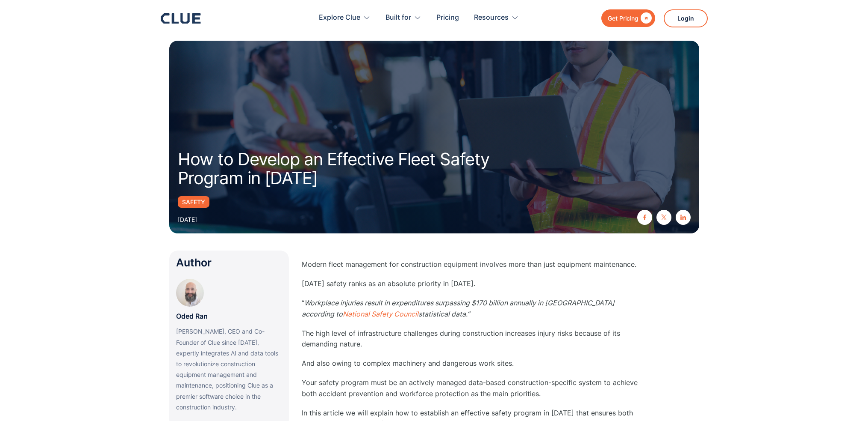 This screenshot has width=868, height=421. I want to click on p: Your safety program must be an actively managed data-based construction-specific system to achiev..., so click(473, 388).